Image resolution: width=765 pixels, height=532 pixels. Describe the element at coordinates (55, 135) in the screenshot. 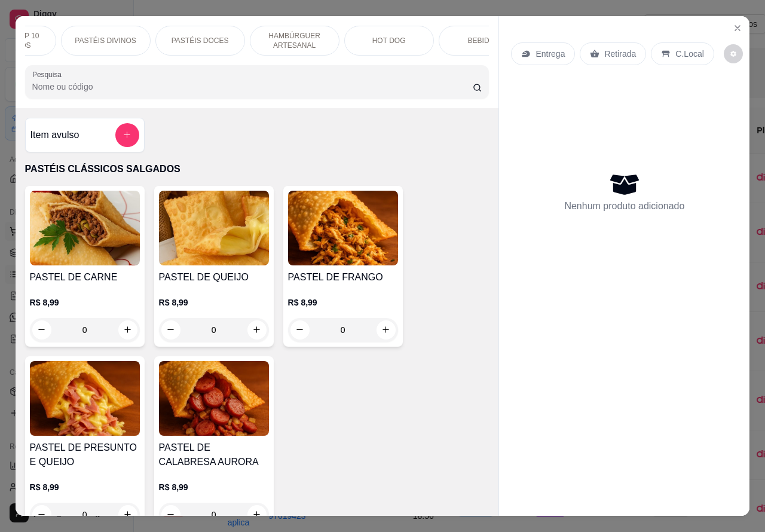

I see `h4: Item avulso` at that location.